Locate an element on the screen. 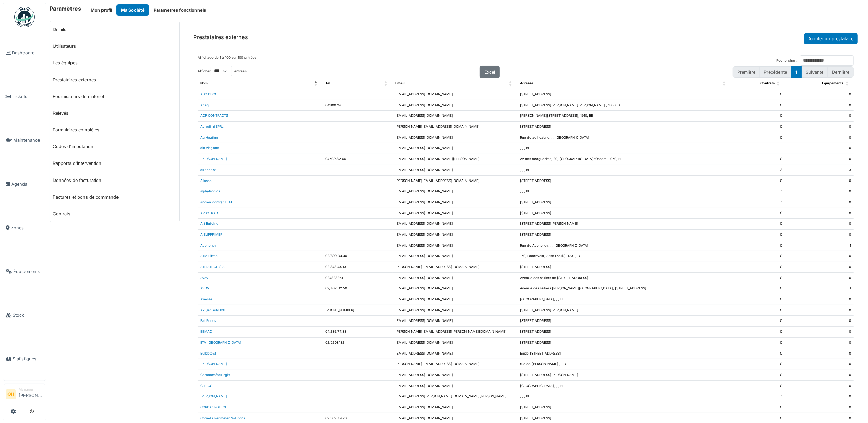 The width and height of the screenshot is (868, 423). span: Équipements: Activate to sort is located at coordinates (848, 83).